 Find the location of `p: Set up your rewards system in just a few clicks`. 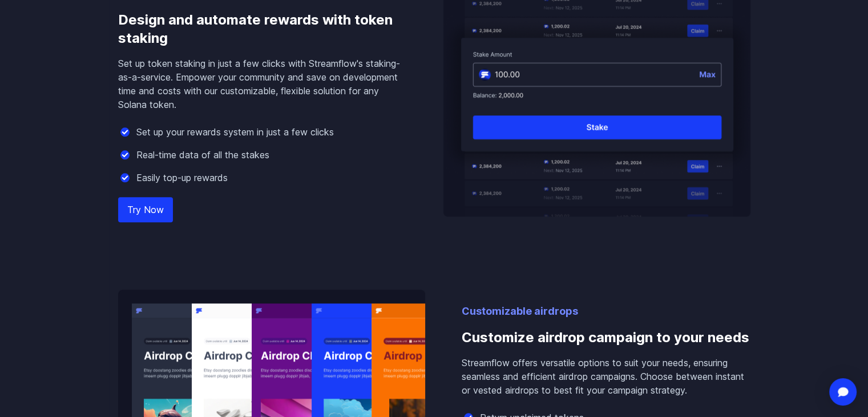

p: Set up your rewards system in just a few clicks is located at coordinates (235, 132).